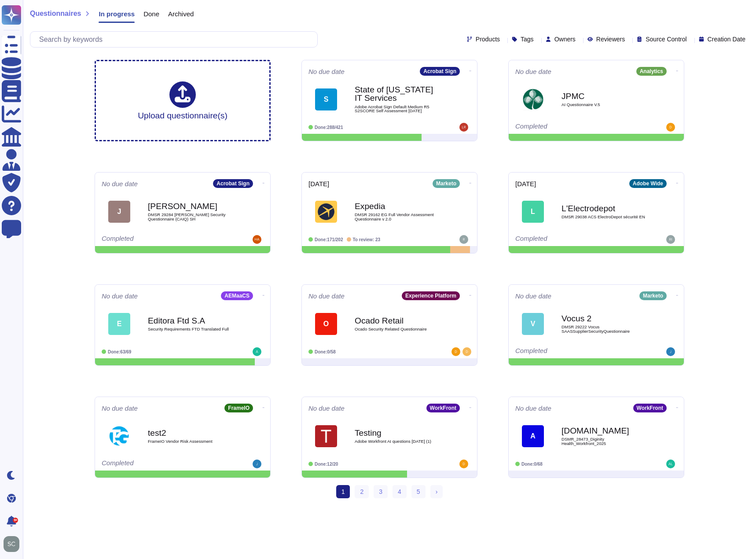 The height and width of the screenshot is (559, 756). I want to click on input: Search by keywords, so click(176, 39).